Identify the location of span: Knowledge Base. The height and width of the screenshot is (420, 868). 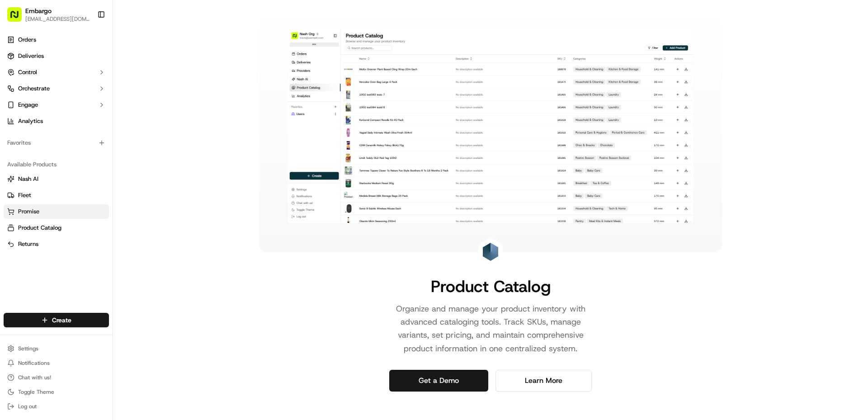
(44, 206).